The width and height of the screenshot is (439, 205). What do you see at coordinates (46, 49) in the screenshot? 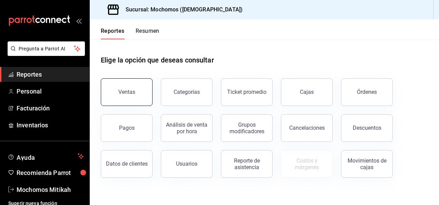
I see `span: Pregunta a Parrot AI` at bounding box center [46, 49].